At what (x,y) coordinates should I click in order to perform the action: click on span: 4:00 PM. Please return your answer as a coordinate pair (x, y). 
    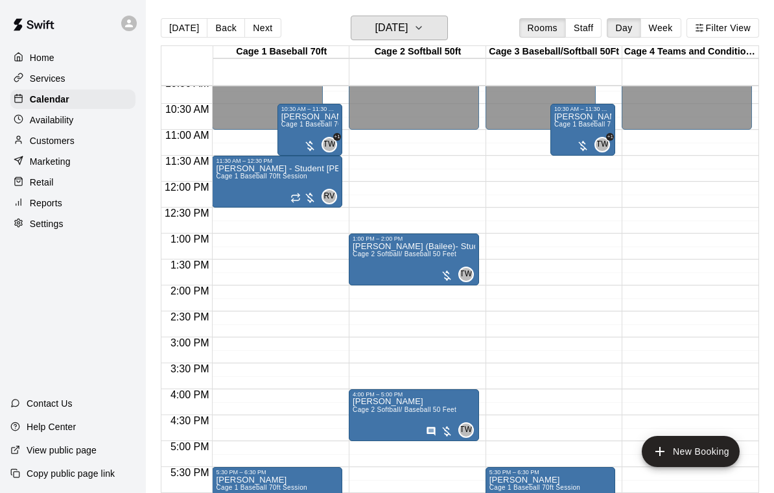
    Looking at the image, I should click on (190, 394).